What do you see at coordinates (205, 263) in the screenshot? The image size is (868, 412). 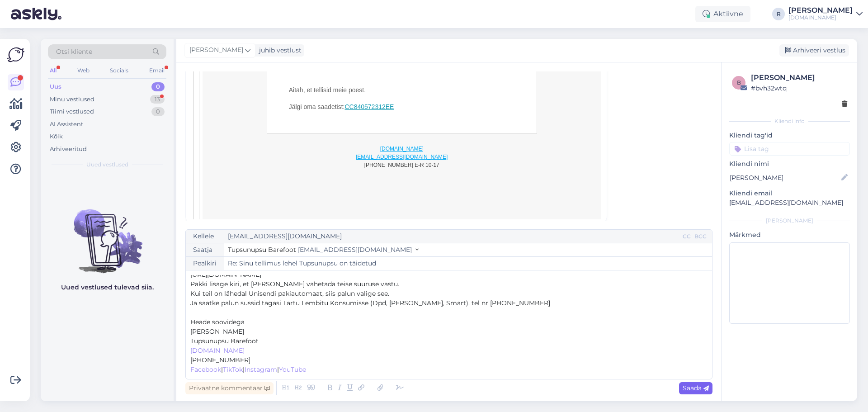 I see `div: Pealkiri` at bounding box center [205, 263].